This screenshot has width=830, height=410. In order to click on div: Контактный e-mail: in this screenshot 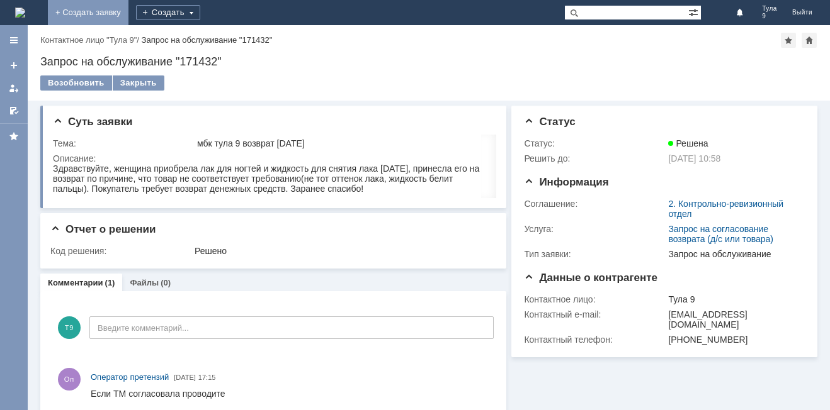, I will do `click(594, 315)`.